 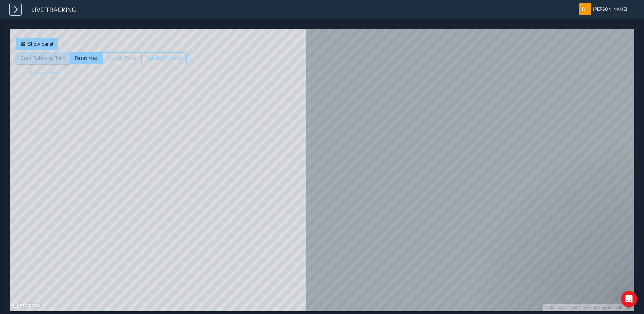 What do you see at coordinates (164, 58) in the screenshot?
I see `button: See all UK trains` at bounding box center [164, 58].